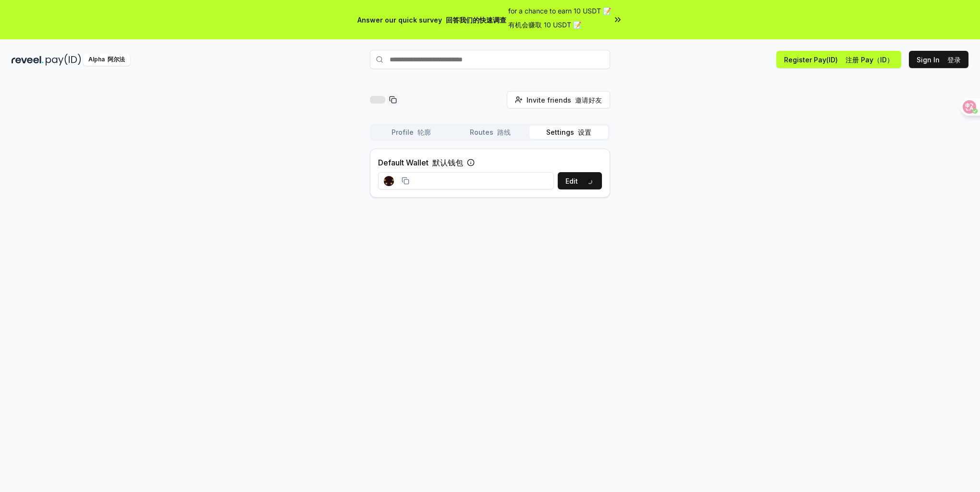 This screenshot has width=980, height=492. What do you see at coordinates (503, 131) in the screenshot?
I see `font: 路线` at bounding box center [503, 131].